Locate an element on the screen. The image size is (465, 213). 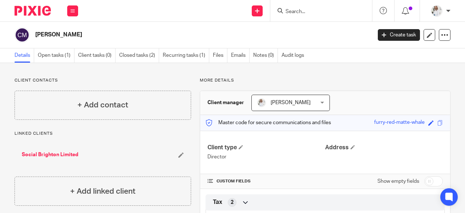
a: Client tasks (0) is located at coordinates (97, 55).